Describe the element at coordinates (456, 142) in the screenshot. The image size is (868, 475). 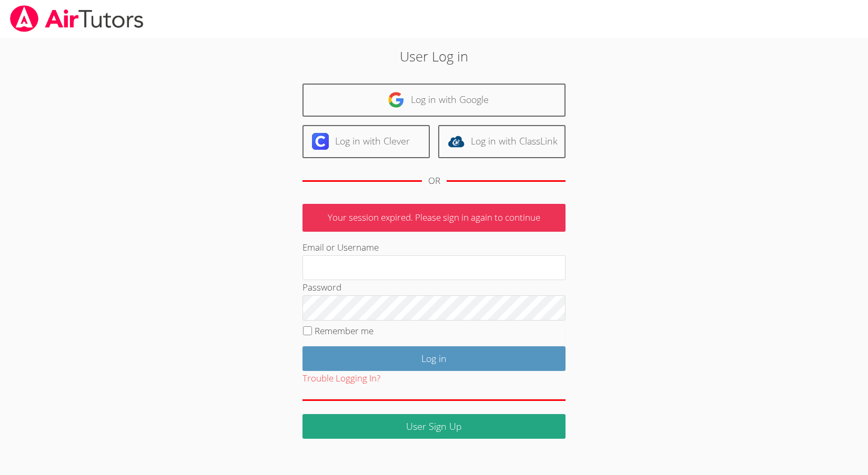
I see `img: classlink-logo-d6bb404cc1216ec64c9a2012d9dc4662098be43eaf13dc465df04b49fa7ab582.svg` at that location.